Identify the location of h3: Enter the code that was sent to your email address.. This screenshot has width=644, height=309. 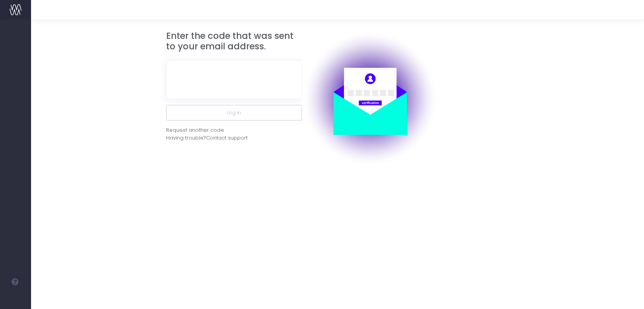
(234, 41).